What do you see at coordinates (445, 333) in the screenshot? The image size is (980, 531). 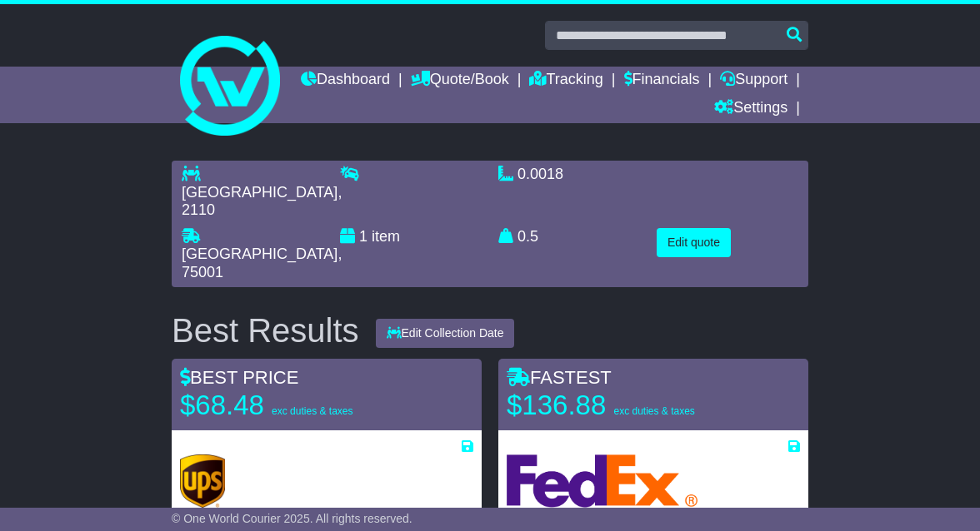 I see `button: Edit Collection Date` at bounding box center [445, 333].